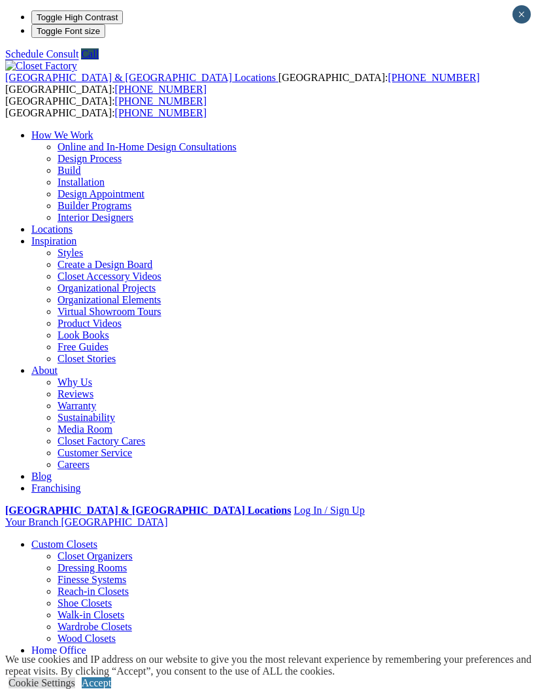  What do you see at coordinates (107, 288) in the screenshot?
I see `a: Organizational Projects` at bounding box center [107, 288].